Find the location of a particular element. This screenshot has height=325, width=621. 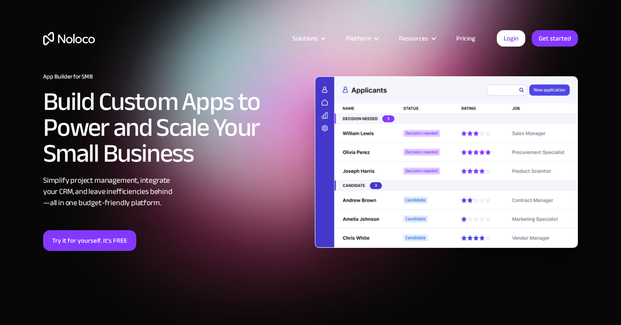

a: home is located at coordinates (69, 38).